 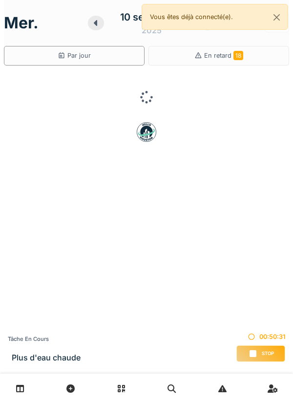 What do you see at coordinates (147, 132) in the screenshot?
I see `img: badge-BVDL4wpA.svg` at bounding box center [147, 132].